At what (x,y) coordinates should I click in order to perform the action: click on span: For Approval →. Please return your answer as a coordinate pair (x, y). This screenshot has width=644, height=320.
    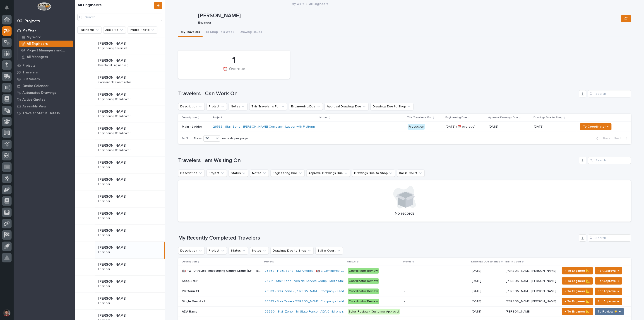
    Looking at the image, I should click on (609, 281).